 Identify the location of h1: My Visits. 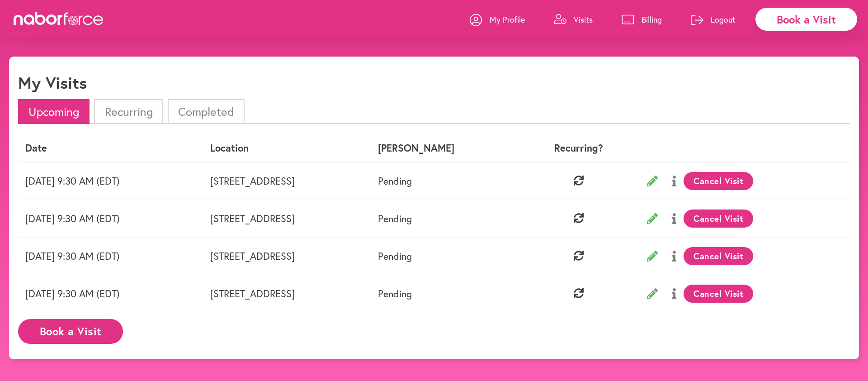
(53, 83).